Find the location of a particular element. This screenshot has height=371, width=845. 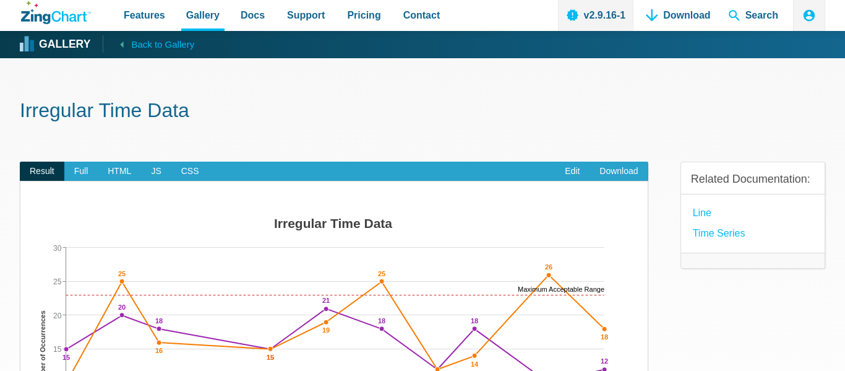

a: Back to Gallery is located at coordinates (148, 44).